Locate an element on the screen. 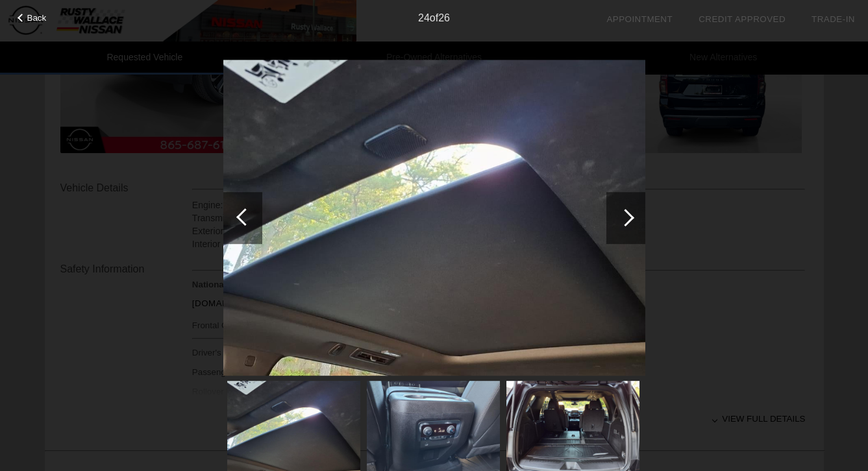  a: Appointment is located at coordinates (640, 19).